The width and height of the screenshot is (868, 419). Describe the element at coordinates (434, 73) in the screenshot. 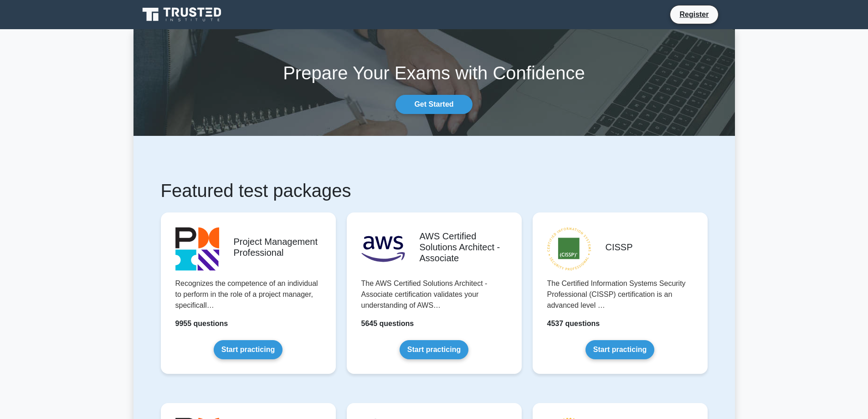

I see `h1: Prepare Your Exams with Confidence` at that location.